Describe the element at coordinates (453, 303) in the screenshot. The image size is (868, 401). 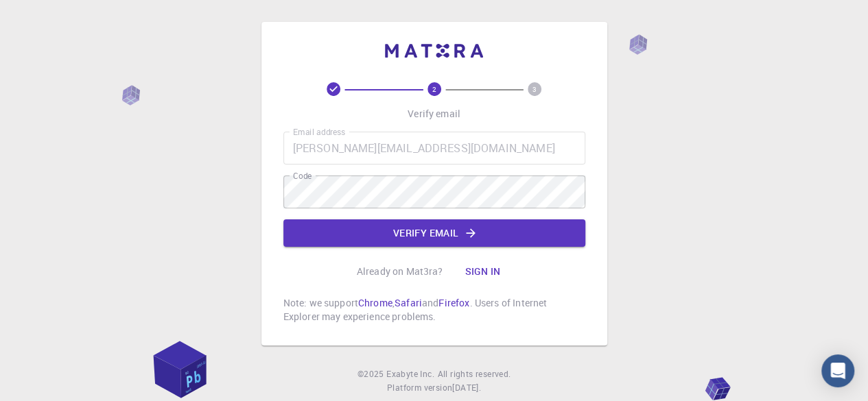
I see `a: Firefox` at that location.